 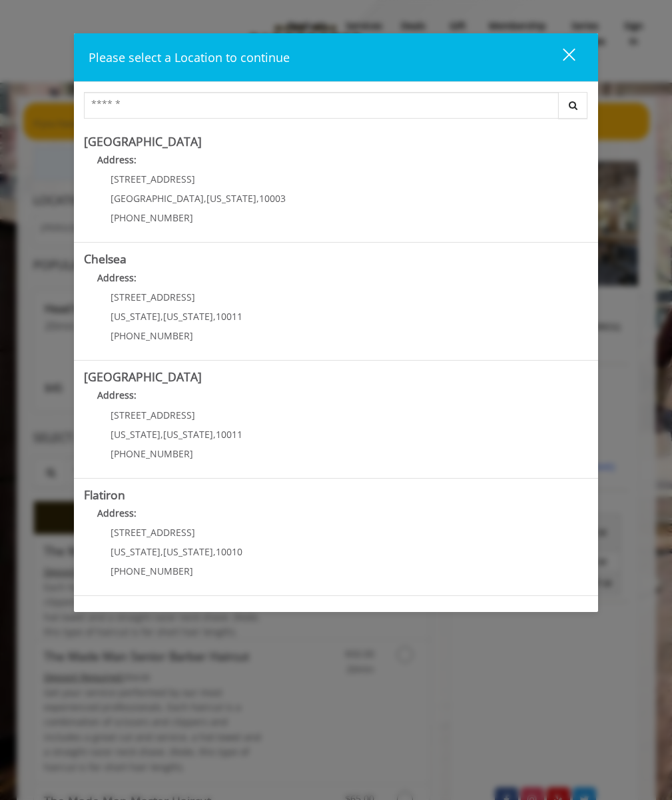 I want to click on span: Please select a Location to continue, so click(x=189, y=57).